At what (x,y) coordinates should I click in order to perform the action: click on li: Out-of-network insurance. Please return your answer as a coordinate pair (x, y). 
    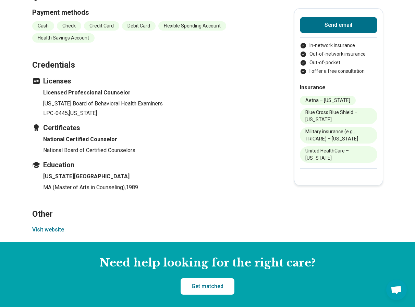
    Looking at the image, I should click on (339, 54).